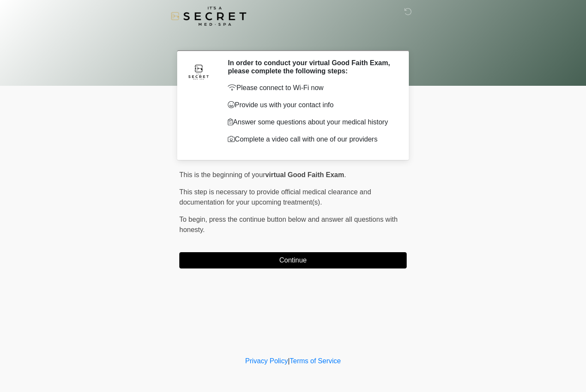 This screenshot has height=392, width=586. Describe the element at coordinates (289, 225) in the screenshot. I see `span: press the continue button below and answer all questions with honesty.` at that location.